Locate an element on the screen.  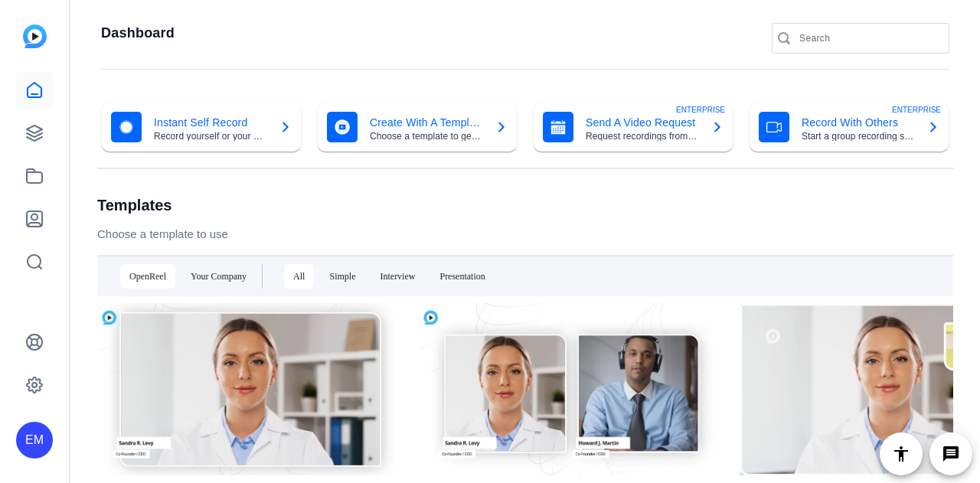
mat-card-title: Record With Others is located at coordinates (858, 122).